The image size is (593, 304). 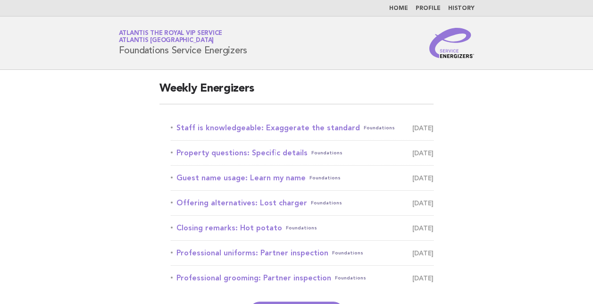 What do you see at coordinates (462, 8) in the screenshot?
I see `a: History` at bounding box center [462, 8].